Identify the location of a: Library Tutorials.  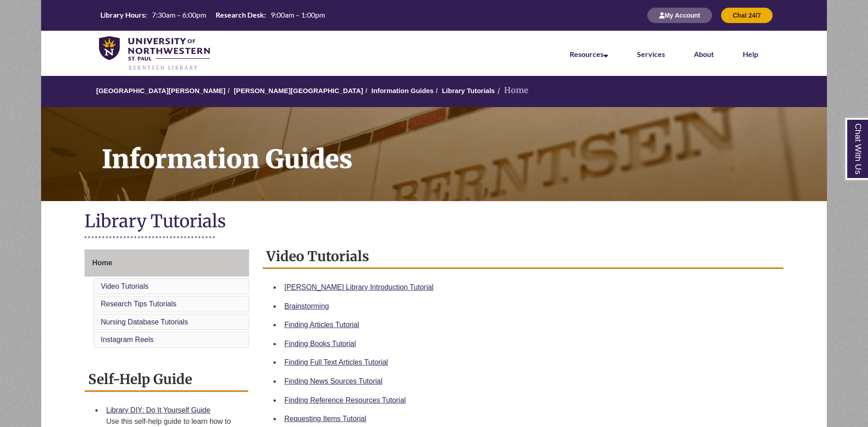
(468, 90).